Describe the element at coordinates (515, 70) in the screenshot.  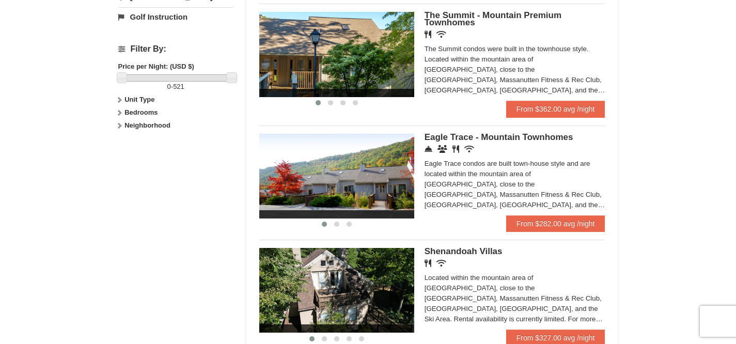
I see `div: The Summit condos were built in the townhouse style. Located within the mountain area of [GEOGRAP...` at that location.